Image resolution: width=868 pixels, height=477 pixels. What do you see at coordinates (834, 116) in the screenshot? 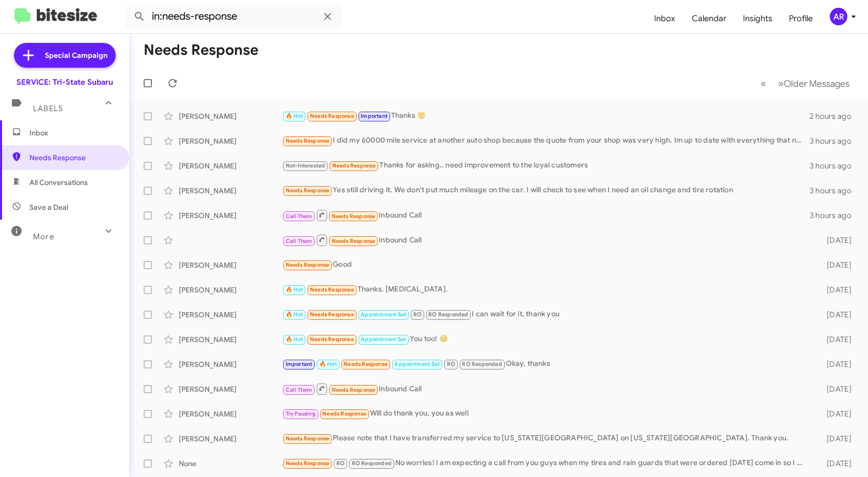
I see `div: 2 hours ago` at bounding box center [834, 116].